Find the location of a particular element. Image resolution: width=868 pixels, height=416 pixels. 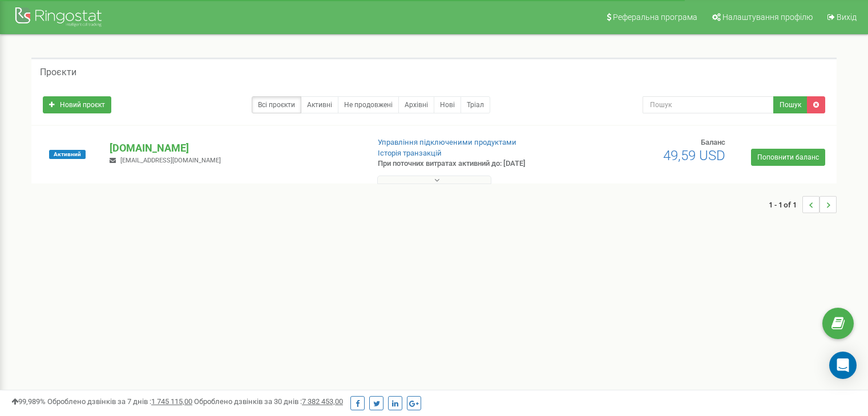

span: 99,989% is located at coordinates (28, 402).